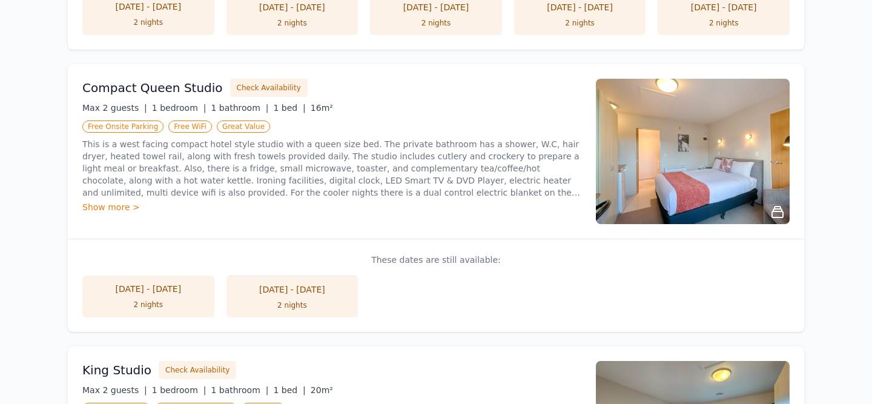  Describe the element at coordinates (243, 126) in the screenshot. I see `span: Great Value` at that location.